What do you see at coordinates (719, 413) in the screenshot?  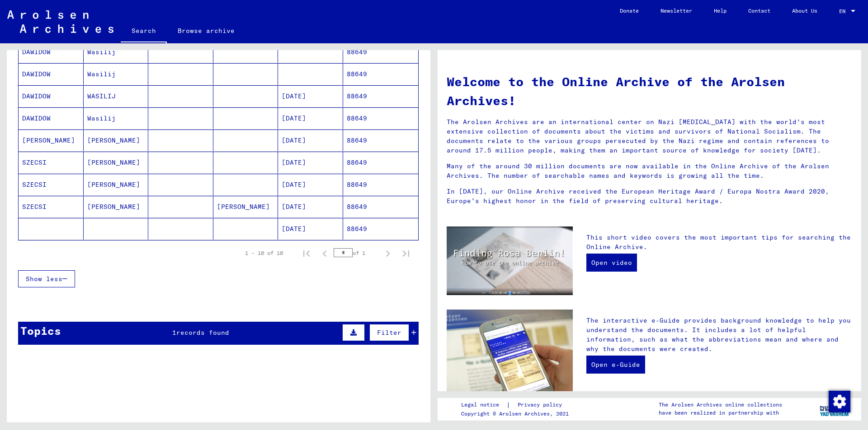 I see `p: have been realized in partnership with` at bounding box center [719, 413].